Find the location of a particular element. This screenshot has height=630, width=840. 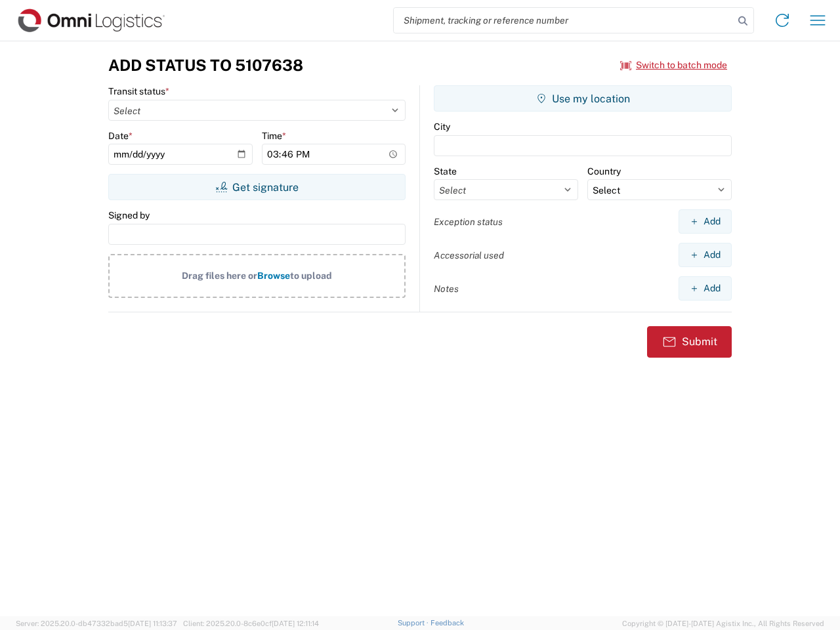

span: Drag files here or is located at coordinates (219, 275).